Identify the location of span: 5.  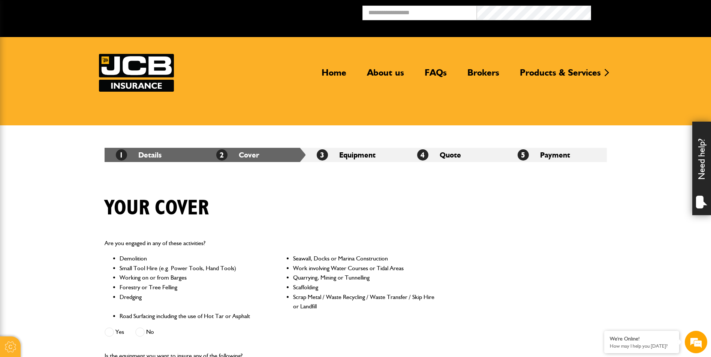
(523, 155).